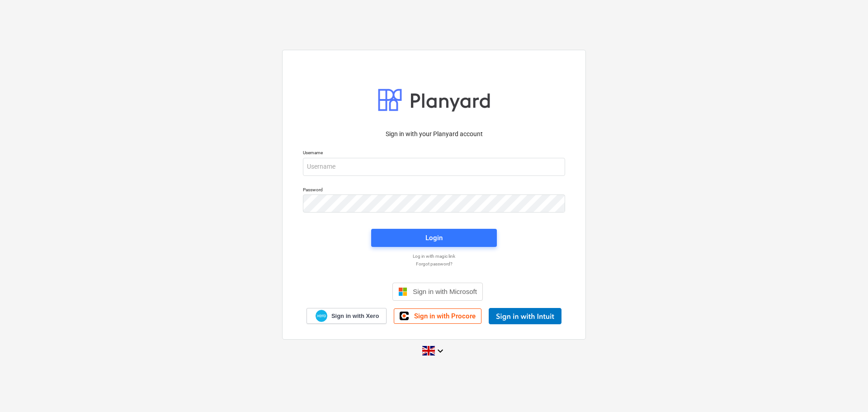  Describe the element at coordinates (434, 167) in the screenshot. I see `input: Username` at that location.